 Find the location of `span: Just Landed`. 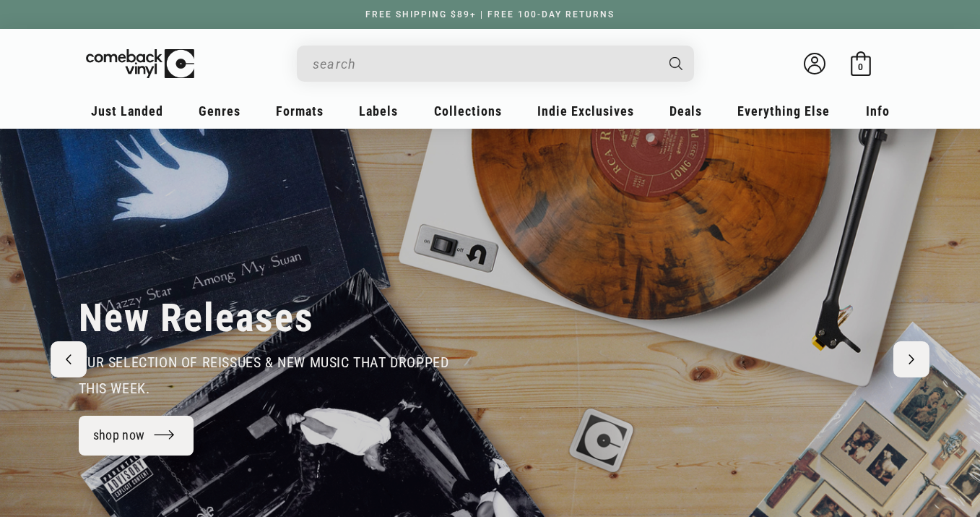

span: Just Landed is located at coordinates (127, 110).